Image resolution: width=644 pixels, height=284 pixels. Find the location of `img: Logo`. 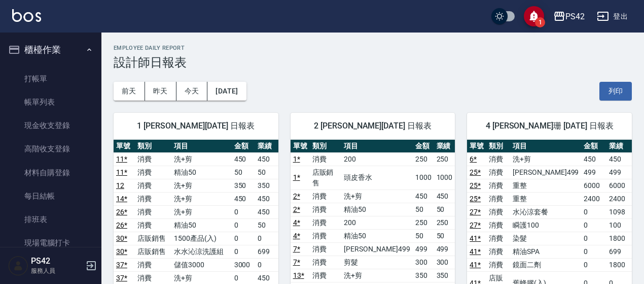

img: Logo is located at coordinates (27, 15).